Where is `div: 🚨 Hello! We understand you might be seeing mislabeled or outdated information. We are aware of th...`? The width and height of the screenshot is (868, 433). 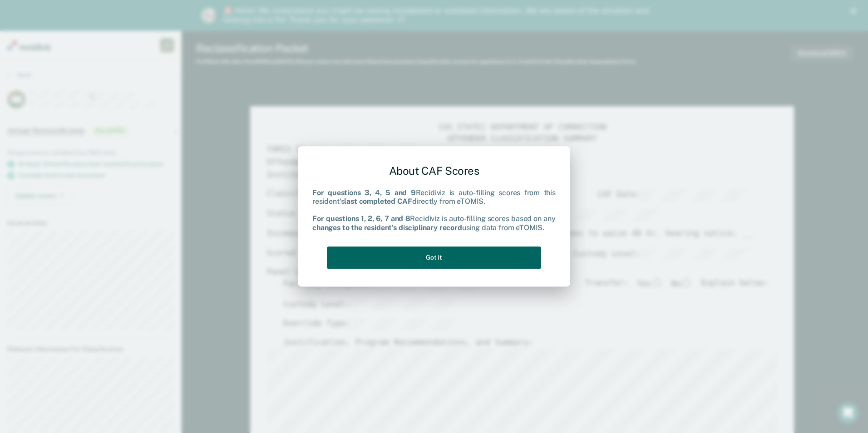 div: 🚨 Hello! We understand you might be seeing mislabeled or outdated information. We are aware of th... is located at coordinates (438, 15).